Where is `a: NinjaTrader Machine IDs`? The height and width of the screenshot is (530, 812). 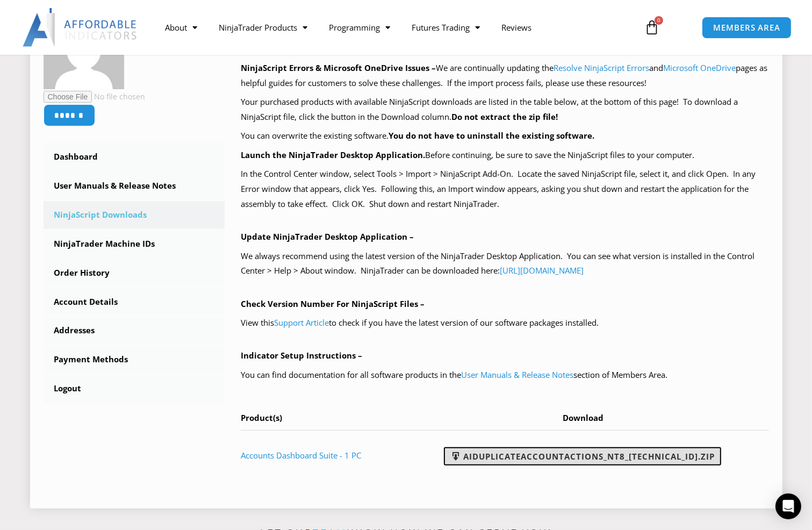
a: NinjaTrader Machine IDs is located at coordinates (135, 244).